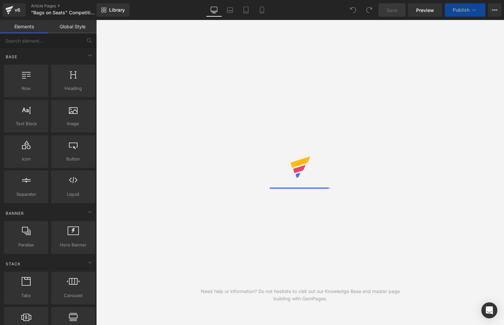 Image resolution: width=504 pixels, height=325 pixels. What do you see at coordinates (26, 124) in the screenshot?
I see `span: Text Block` at bounding box center [26, 124].